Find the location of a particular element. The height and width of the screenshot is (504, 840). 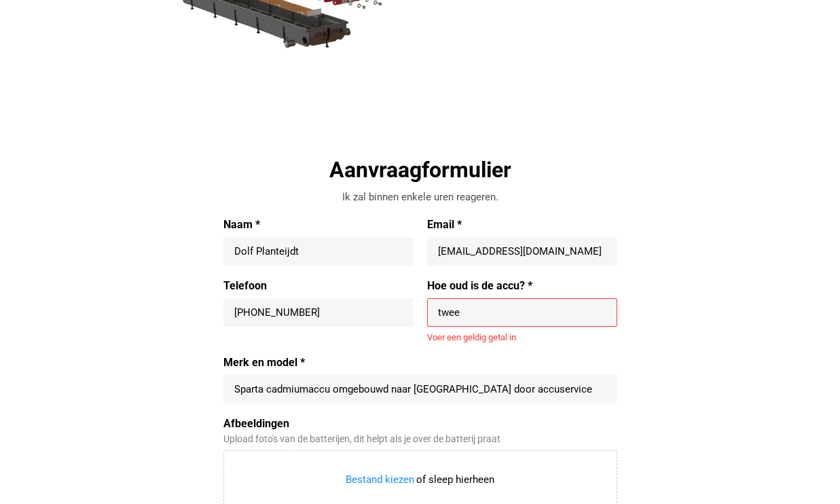

input: Email * is located at coordinates (523, 251).